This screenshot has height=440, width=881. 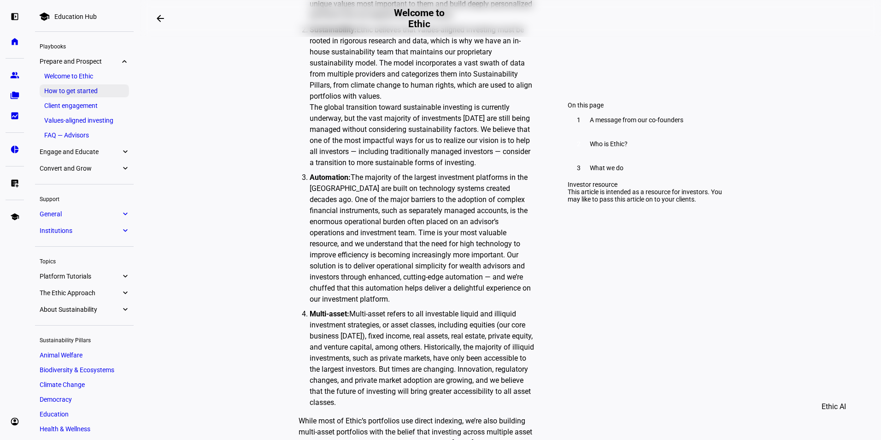 I want to click on a: FAQ — Advisors, so click(x=84, y=135).